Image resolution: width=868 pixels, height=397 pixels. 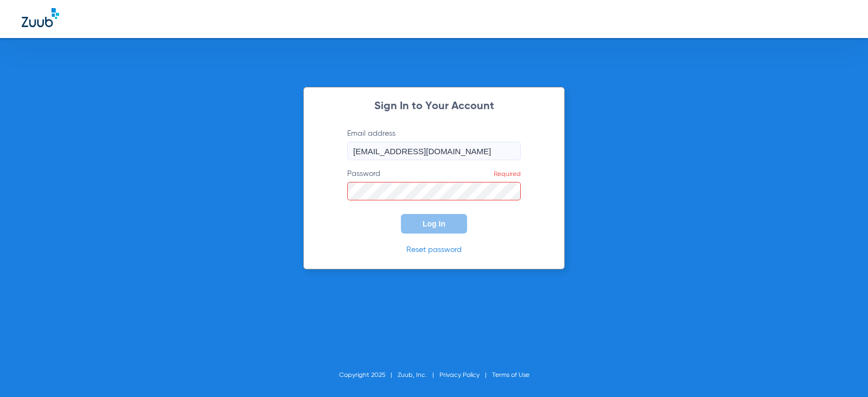 What do you see at coordinates (434, 191) in the screenshot?
I see `input: PasswordRequired` at bounding box center [434, 191].